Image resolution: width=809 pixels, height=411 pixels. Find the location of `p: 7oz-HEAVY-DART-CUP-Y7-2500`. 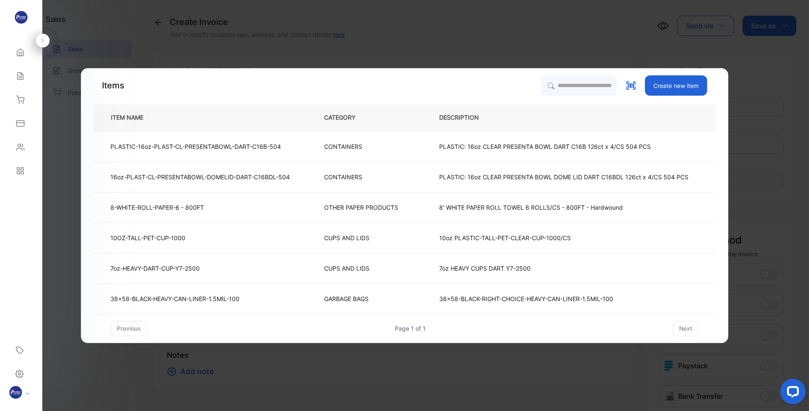

p: 7oz-HEAVY-DART-CUP-Y7-2500 is located at coordinates (155, 268).